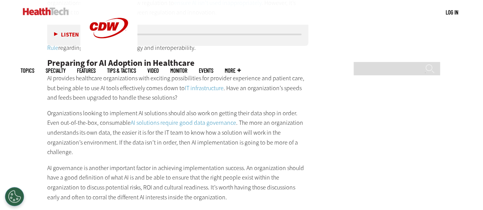 The height and width of the screenshot is (210, 483). What do you see at coordinates (204, 88) in the screenshot?
I see `a: IT infrastructure` at bounding box center [204, 88].